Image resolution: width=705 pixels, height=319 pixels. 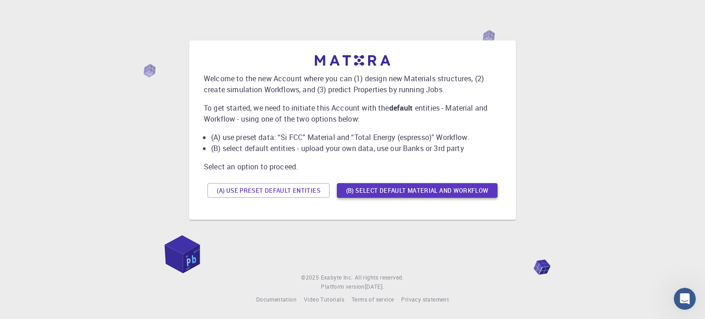 What do you see at coordinates (425, 300) in the screenshot?
I see `a: Privacy statement` at bounding box center [425, 300].